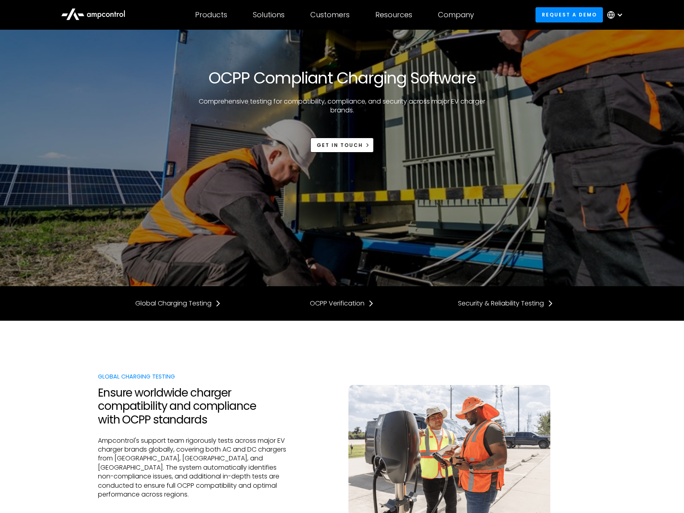 The image size is (684, 513). What do you see at coordinates (342, 106) in the screenshot?
I see `p: Comprehensive testing for compatibility, compliance, and security across major EV charger brands.` at bounding box center [342, 106].